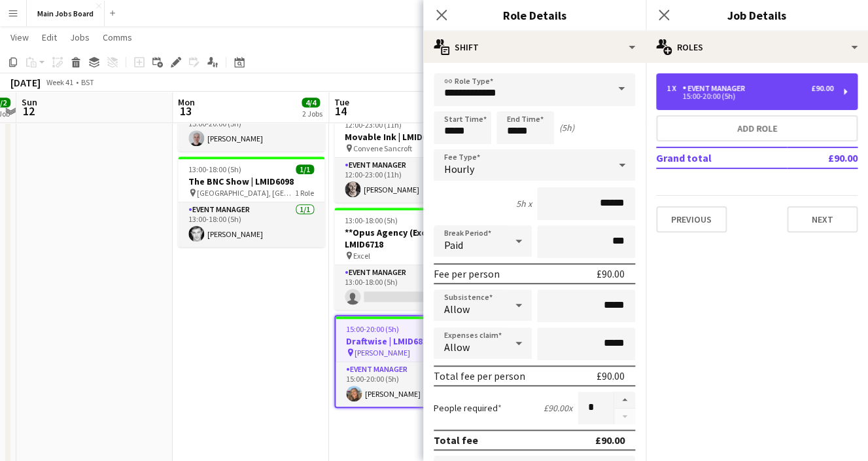 The width and height of the screenshot is (868, 461). I want to click on button: Increase, so click(625, 400).